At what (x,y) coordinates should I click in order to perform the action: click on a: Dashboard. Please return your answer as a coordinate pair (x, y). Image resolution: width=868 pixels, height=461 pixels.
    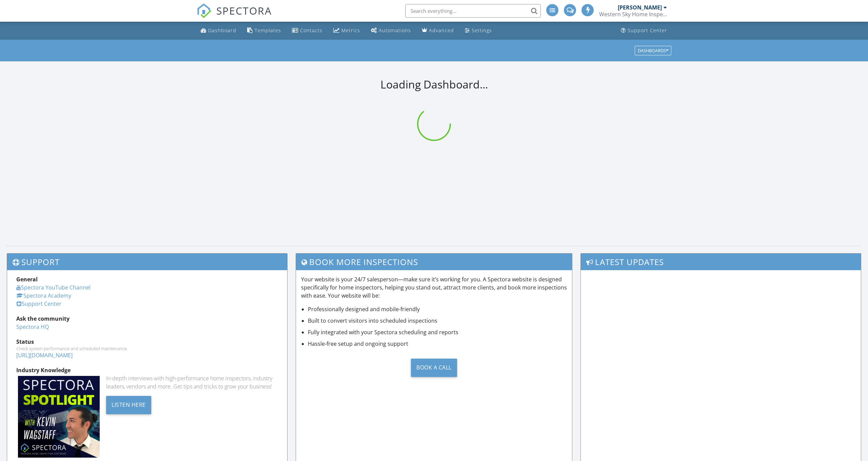
    Looking at the image, I should click on (218, 30).